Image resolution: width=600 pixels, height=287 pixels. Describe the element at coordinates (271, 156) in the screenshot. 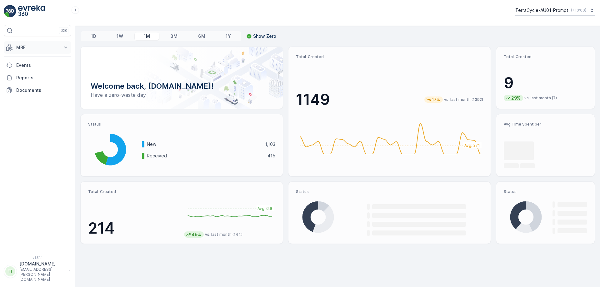

I see `p: 415` at that location.